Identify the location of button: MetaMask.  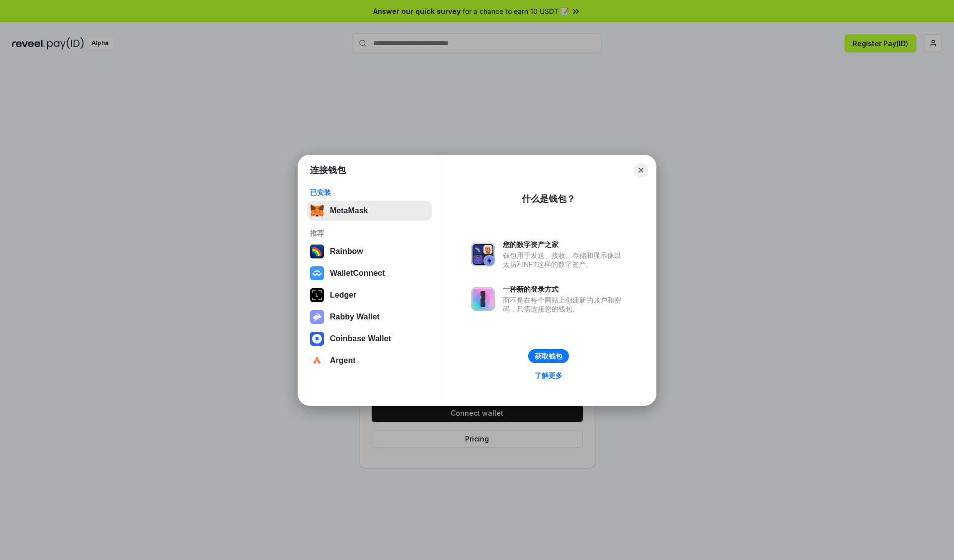
(369, 211).